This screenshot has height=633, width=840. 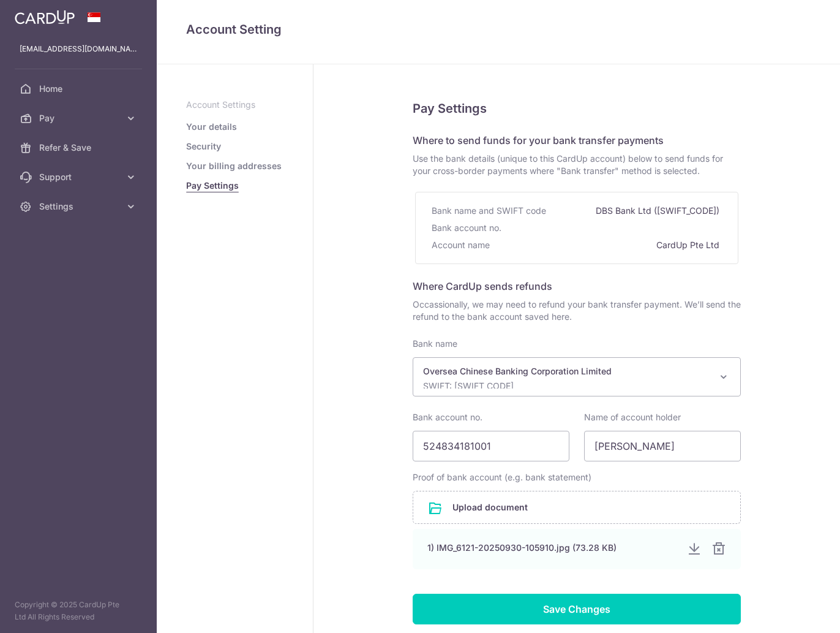 I want to click on label: Bank account no., so click(x=448, y=417).